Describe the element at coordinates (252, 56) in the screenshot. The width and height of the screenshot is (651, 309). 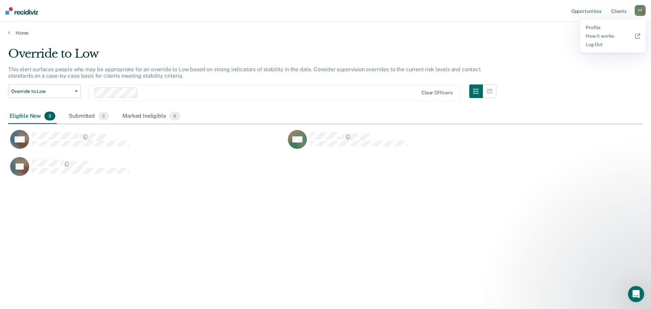
I see `div: Override to Low` at that location.